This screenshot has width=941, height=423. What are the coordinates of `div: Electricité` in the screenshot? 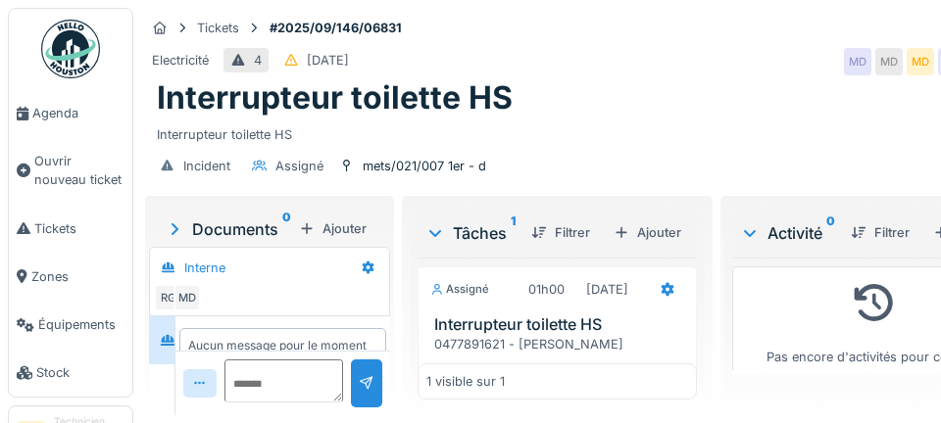 It's located at (180, 60).